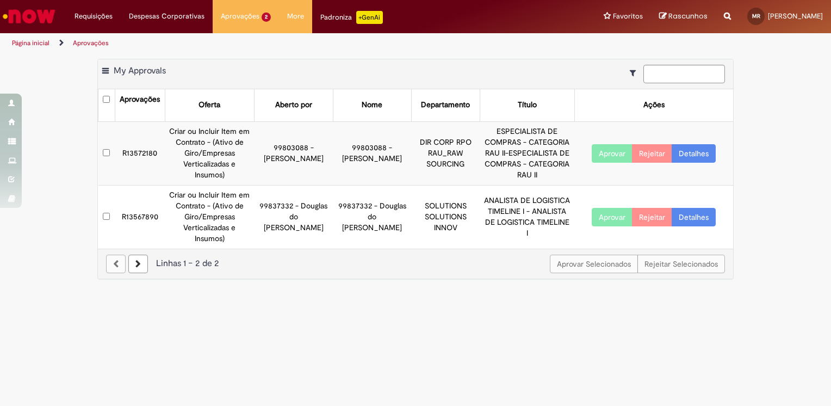  What do you see at coordinates (416, 263) in the screenshot?
I see `div: Linhas 1 − 2 de 2` at bounding box center [416, 263].